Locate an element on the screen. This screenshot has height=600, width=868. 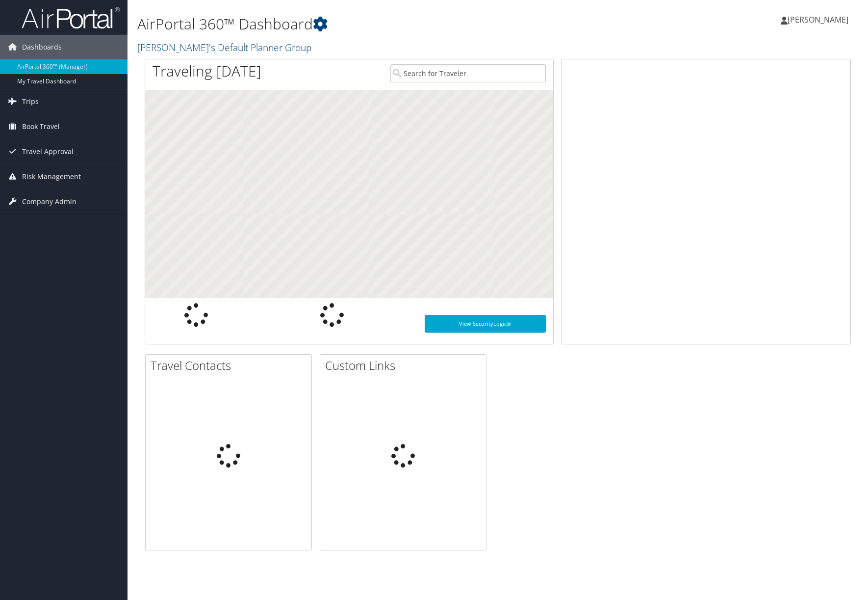
span: Trips is located at coordinates (30, 101).